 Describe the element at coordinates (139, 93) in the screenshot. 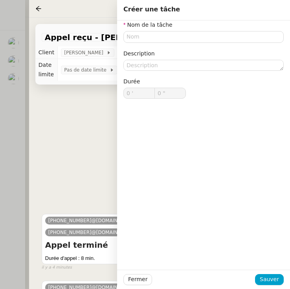

I see `input: 0 min` at that location.